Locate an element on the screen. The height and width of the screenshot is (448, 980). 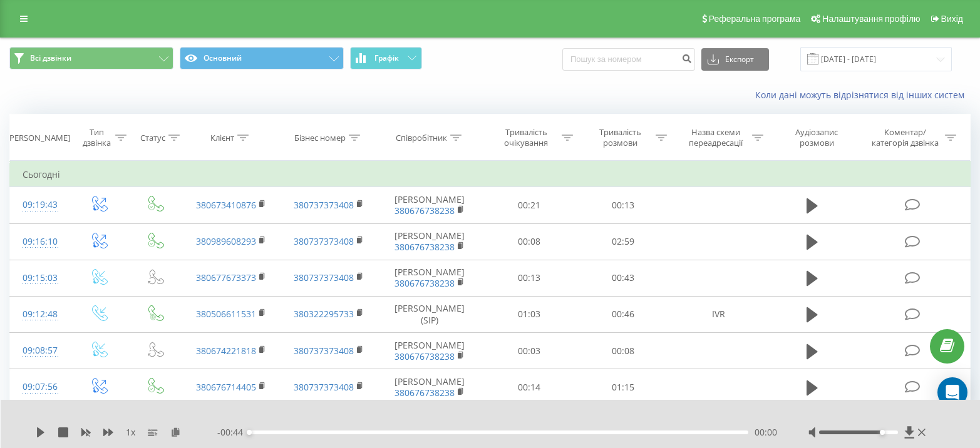
a: 380506611531 is located at coordinates (226, 314).